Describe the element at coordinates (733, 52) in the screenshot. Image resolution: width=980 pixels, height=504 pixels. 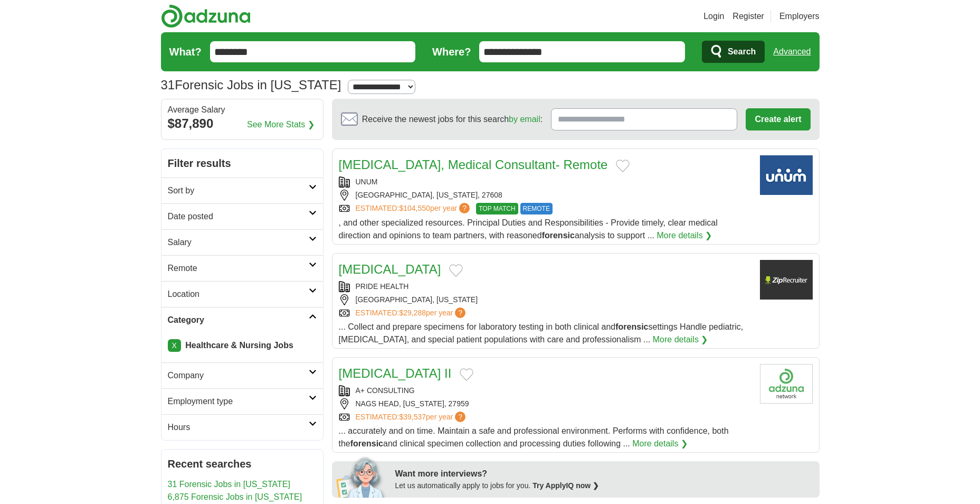
I see `button: Search` at that location.